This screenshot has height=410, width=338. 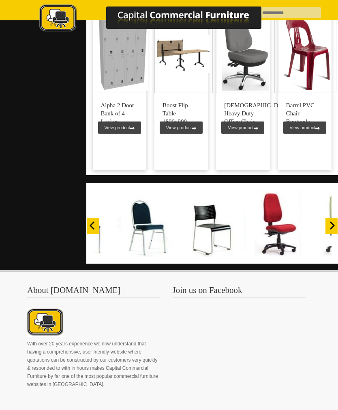 I want to click on img: 06, so click(x=145, y=223).